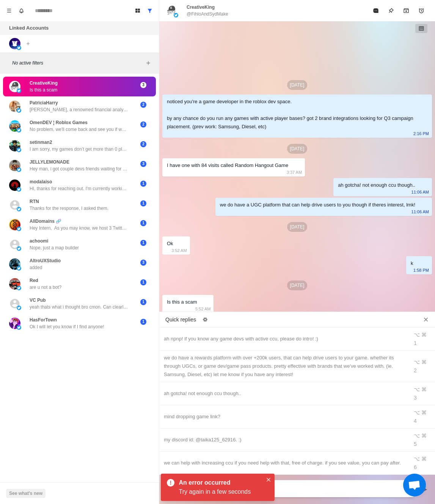  I want to click on p: HasForTown, so click(43, 320).